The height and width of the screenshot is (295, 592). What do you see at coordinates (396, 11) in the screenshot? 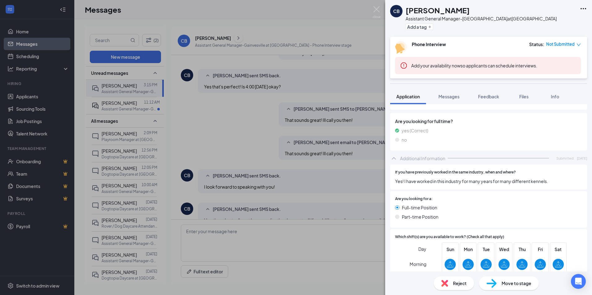
I see `div: CB` at bounding box center [396, 11].